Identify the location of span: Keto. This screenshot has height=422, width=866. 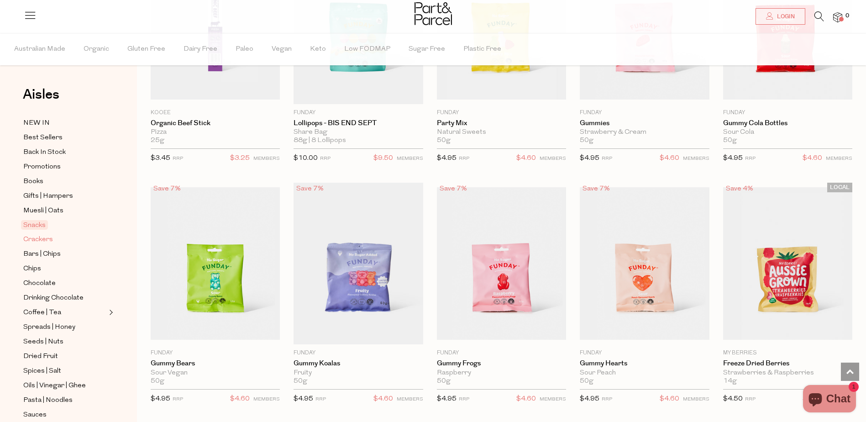
(318, 49).